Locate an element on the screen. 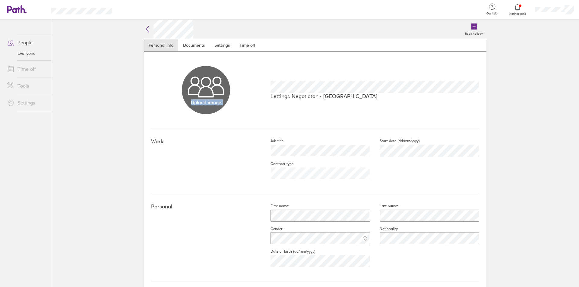  label: Start date (dd/mm/yyyy) is located at coordinates (395, 141).